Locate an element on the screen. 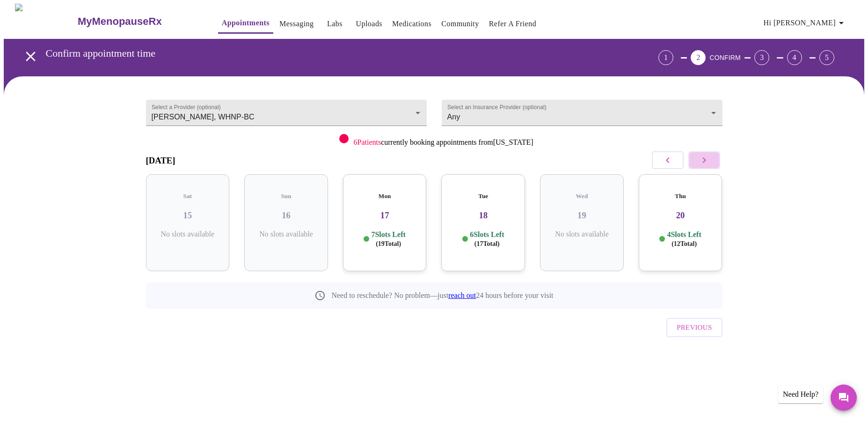 The image size is (868, 422). span: 6 Patients is located at coordinates (367, 142).